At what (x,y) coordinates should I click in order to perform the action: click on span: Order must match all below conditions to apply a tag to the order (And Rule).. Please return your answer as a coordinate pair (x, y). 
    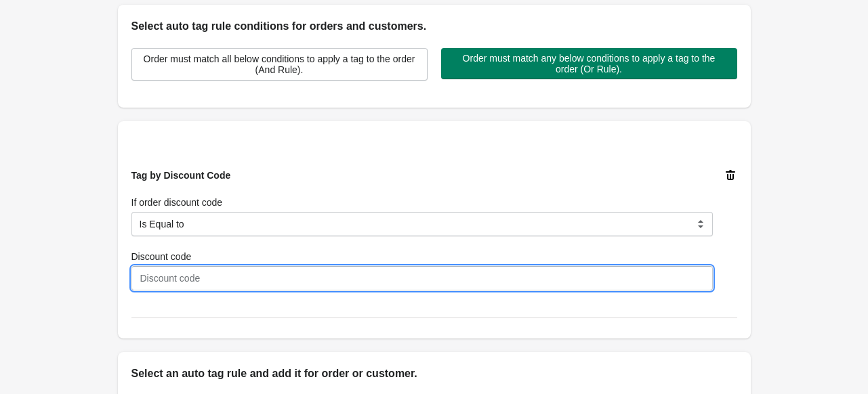
    Looking at the image, I should click on (279, 64).